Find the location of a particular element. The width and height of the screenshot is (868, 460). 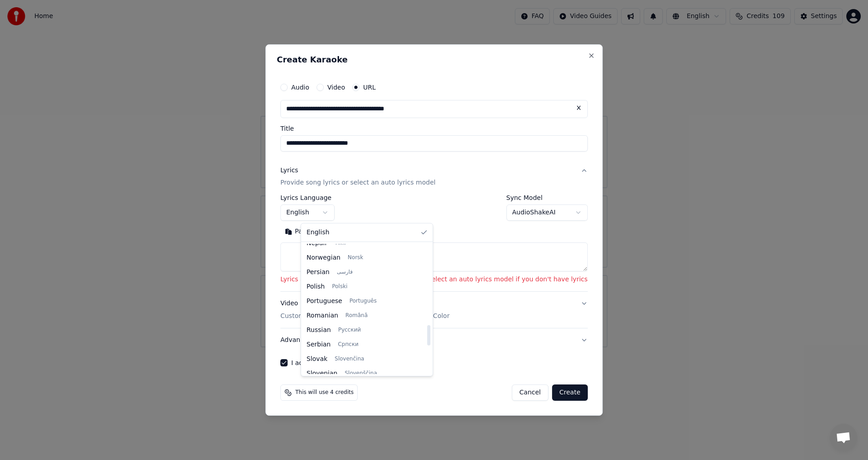

span: Romanian is located at coordinates (322, 315).